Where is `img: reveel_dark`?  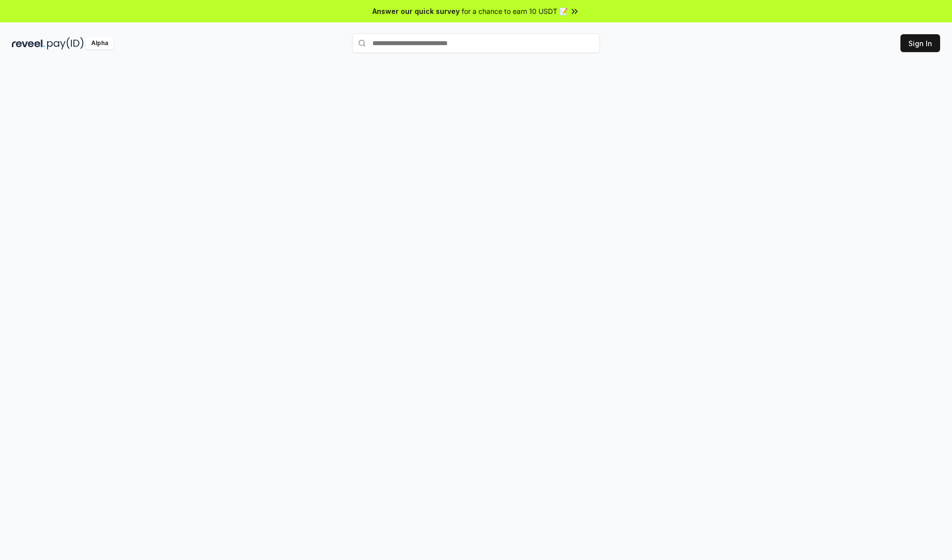 img: reveel_dark is located at coordinates (29, 43).